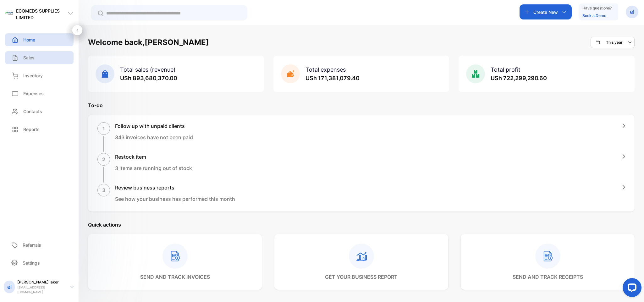 This screenshot has width=644, height=302. Describe the element at coordinates (326, 69) in the screenshot. I see `span: Total expenses` at that location.